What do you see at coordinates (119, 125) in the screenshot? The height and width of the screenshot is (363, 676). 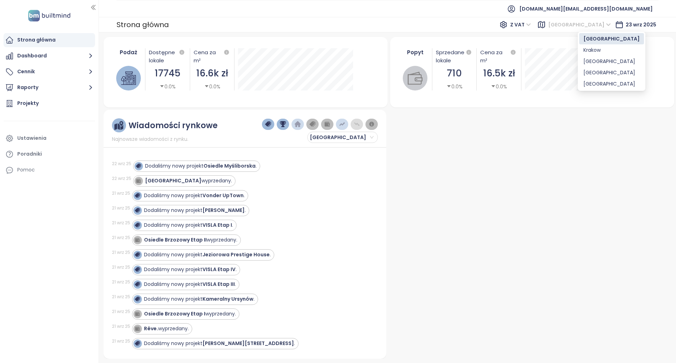 I see `img: ruler` at bounding box center [119, 125].